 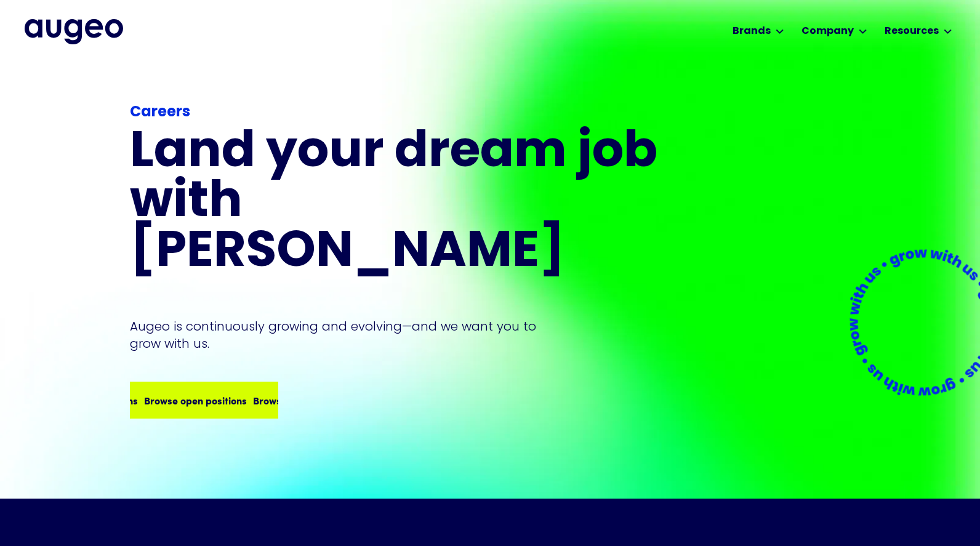 I want to click on img: Augeo's full logo in midnight blue., so click(x=74, y=32).